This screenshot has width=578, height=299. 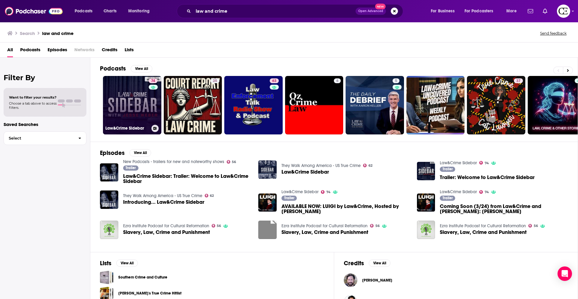 What do you see at coordinates (110, 51) in the screenshot?
I see `a: Credits` at bounding box center [110, 51].